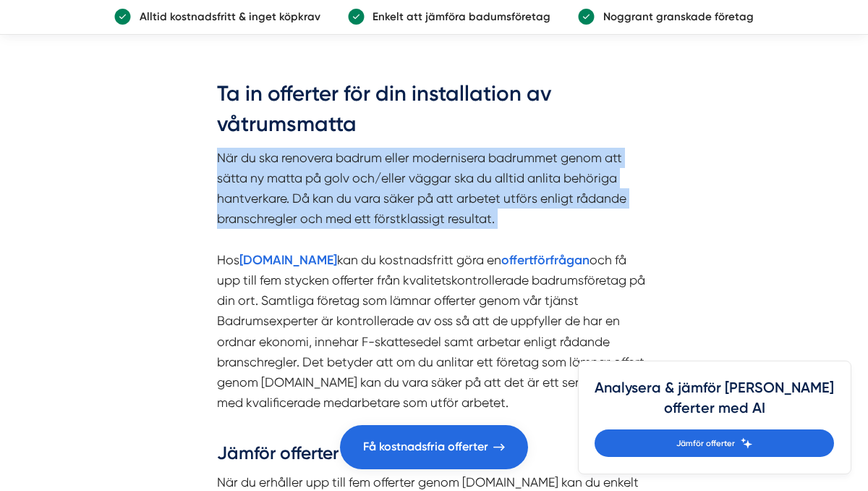 This screenshot has height=491, width=868. Describe the element at coordinates (434, 290) in the screenshot. I see `p: När du ska renovera badrum eller modernisera badrummet genom att sätta ny matta på golv och/eller...` at that location.